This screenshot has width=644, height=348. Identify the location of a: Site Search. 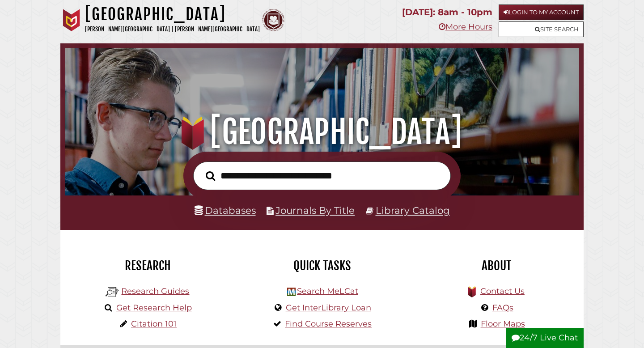
(541, 29).